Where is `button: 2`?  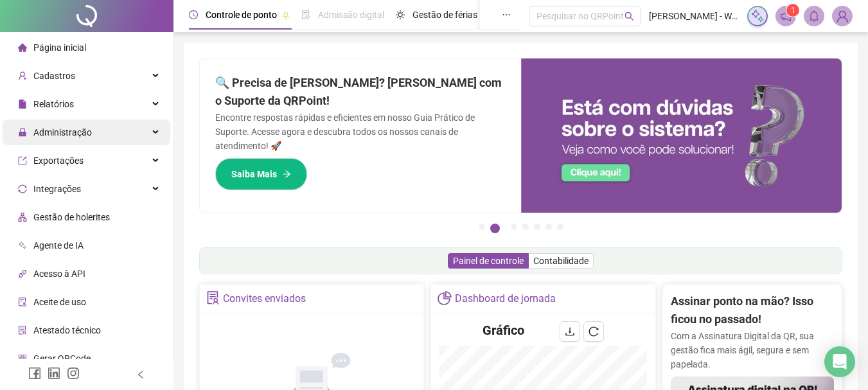 button: 2 is located at coordinates (495, 228).